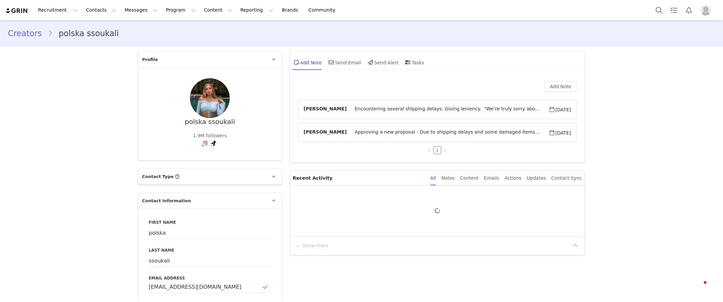 This screenshot has height=302, width=723. What do you see at coordinates (437, 150) in the screenshot?
I see `li: 1` at bounding box center [437, 150].